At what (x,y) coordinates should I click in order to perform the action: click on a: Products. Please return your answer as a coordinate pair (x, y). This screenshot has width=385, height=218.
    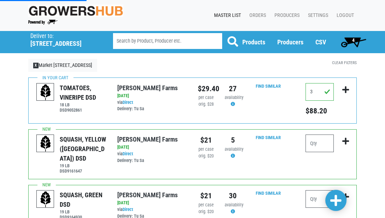
    Looking at the image, I should click on (253, 42).